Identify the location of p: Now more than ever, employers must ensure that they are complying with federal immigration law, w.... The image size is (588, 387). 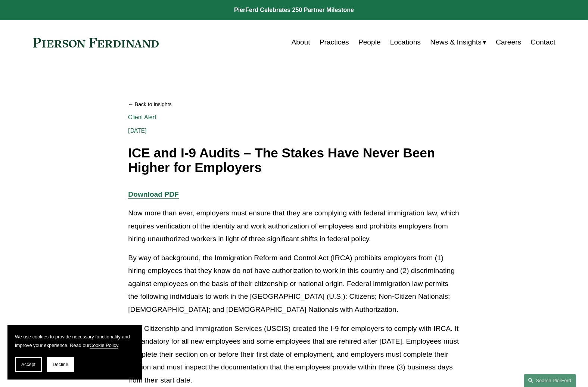
(294, 226).